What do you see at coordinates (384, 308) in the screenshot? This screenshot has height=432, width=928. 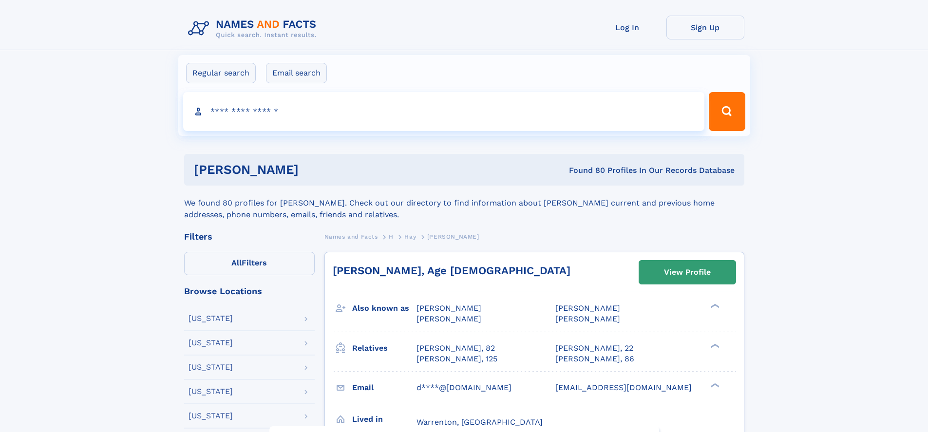 I see `h3: Also known as` at bounding box center [384, 308].